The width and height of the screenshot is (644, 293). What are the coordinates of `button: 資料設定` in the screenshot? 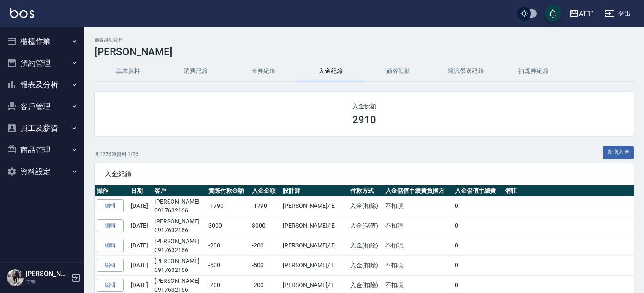 It's located at (42, 172).